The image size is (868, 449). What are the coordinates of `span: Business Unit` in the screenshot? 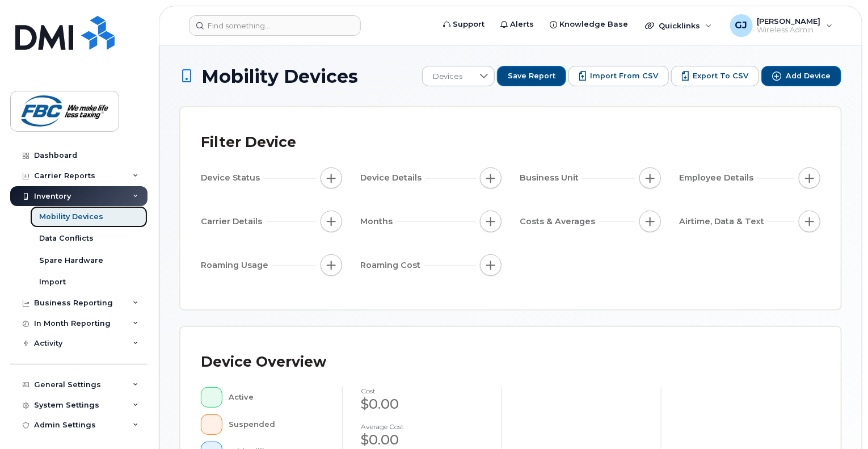 It's located at (551, 178).